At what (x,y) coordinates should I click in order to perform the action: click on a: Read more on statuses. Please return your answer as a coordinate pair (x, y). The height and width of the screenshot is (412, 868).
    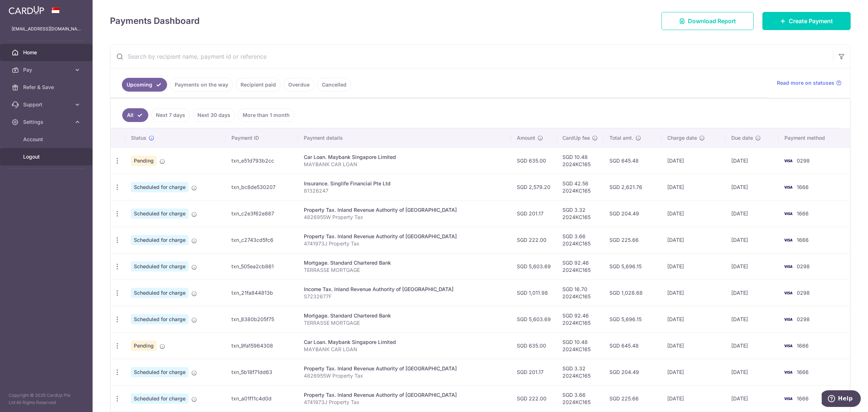
    Looking at the image, I should click on (809, 83).